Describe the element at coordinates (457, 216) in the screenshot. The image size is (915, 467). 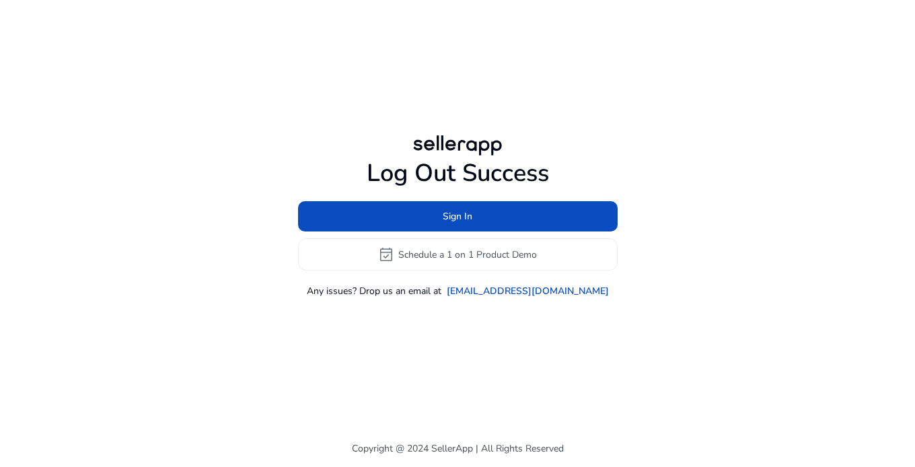
I see `span: Sign In` at that location.